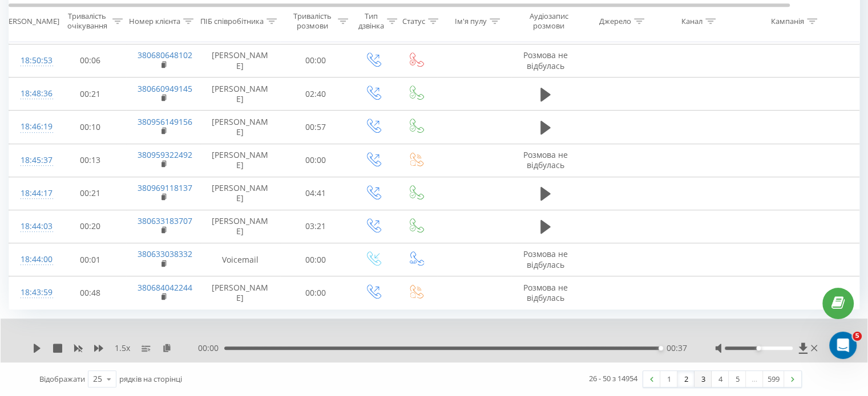 The height and width of the screenshot is (396, 868). I want to click on a: 380633038332, so click(165, 254).